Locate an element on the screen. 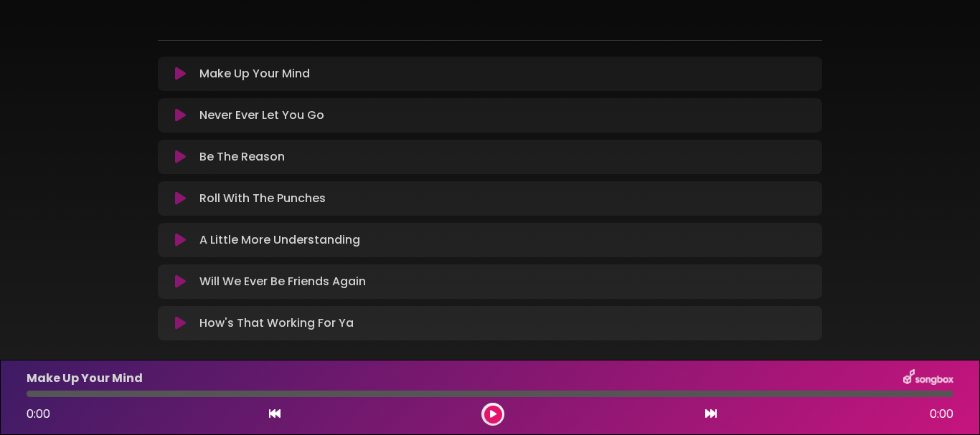 The image size is (980, 435). p: How's That Working For Ya is located at coordinates (276, 323).